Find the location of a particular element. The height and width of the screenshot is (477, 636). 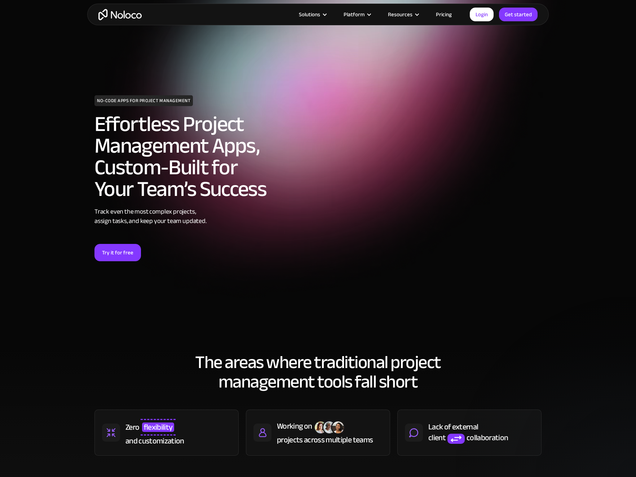

span: flexibility is located at coordinates (158, 427).